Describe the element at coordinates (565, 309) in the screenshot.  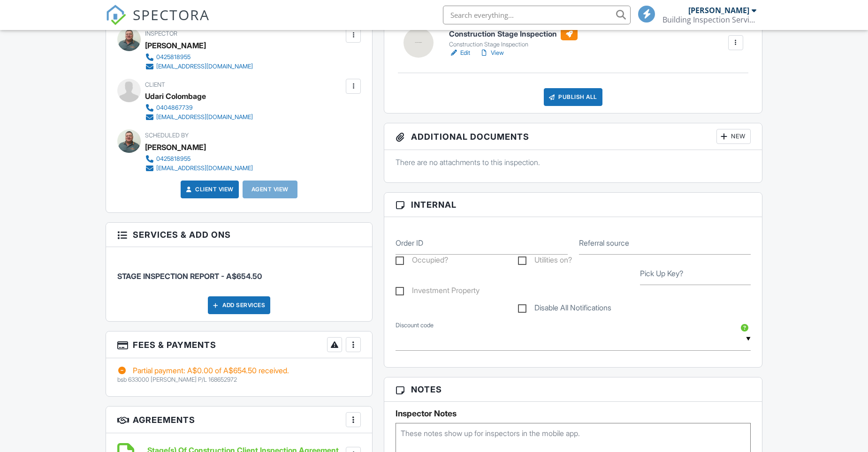
I see `label: Disable All Notifications` at that location.